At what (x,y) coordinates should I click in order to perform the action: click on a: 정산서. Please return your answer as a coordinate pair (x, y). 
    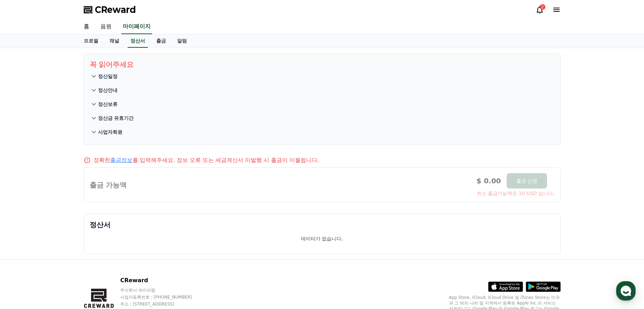
    Looking at the image, I should click on (138, 41).